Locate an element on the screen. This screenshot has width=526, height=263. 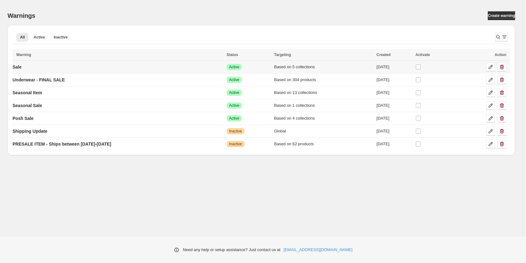
div: Global is located at coordinates (323, 131).